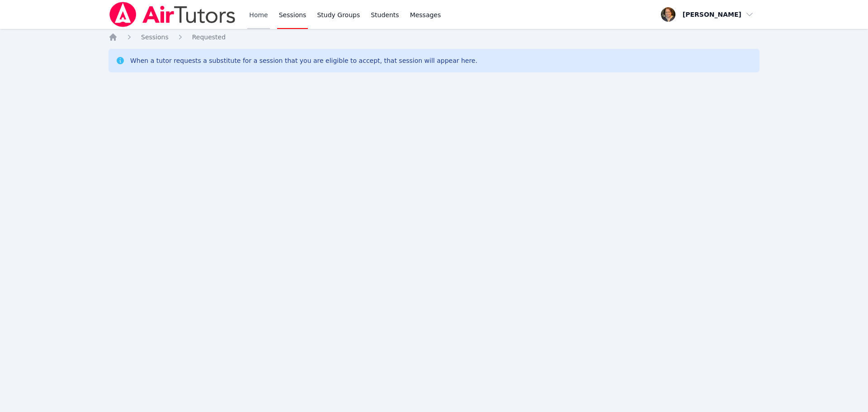  Describe the element at coordinates (155, 37) in the screenshot. I see `a: Sessions` at that location.